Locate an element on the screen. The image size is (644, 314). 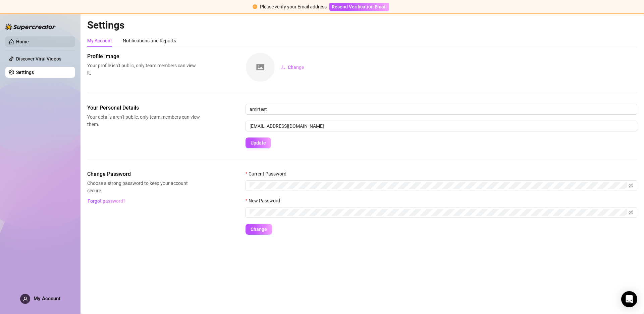
span: Change Password is located at coordinates (143, 174).